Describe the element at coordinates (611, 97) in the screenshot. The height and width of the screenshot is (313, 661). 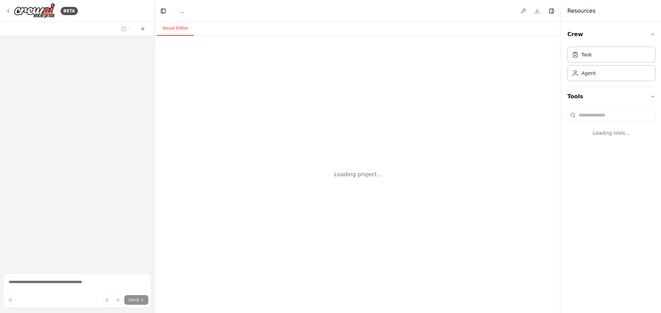
I see `button: Tools` at that location.